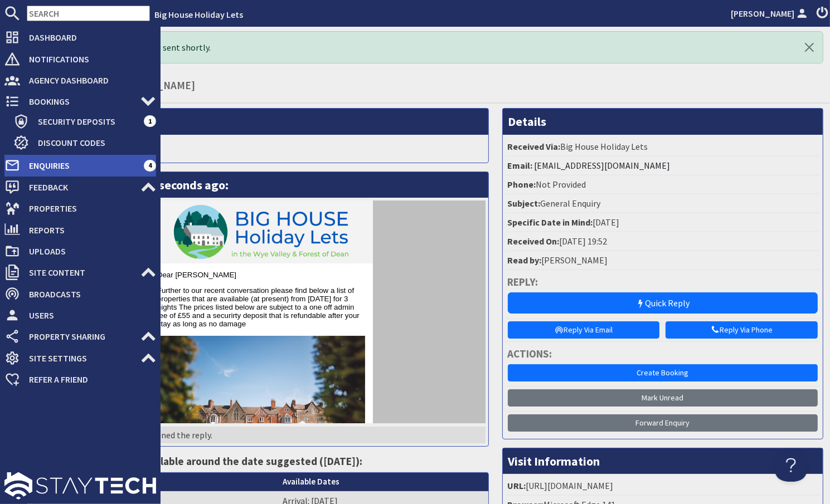 Image resolution: width=830 pixels, height=504 pixels. I want to click on a: Broadcasts, so click(80, 294).